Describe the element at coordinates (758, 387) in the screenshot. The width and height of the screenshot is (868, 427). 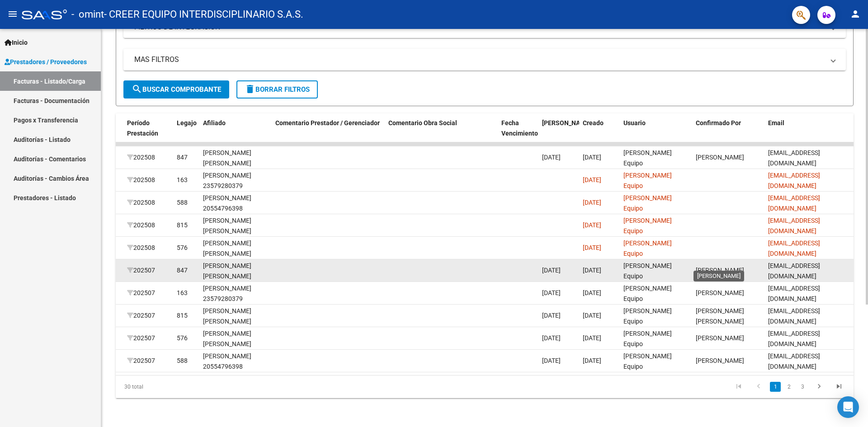
I see `a: go to previous page` at that location.